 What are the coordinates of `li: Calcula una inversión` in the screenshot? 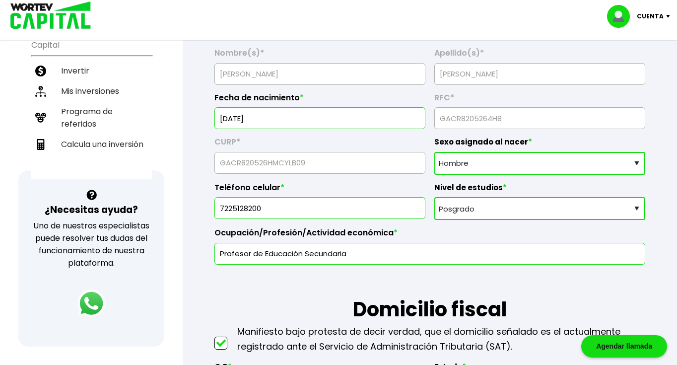 It's located at (91, 144).